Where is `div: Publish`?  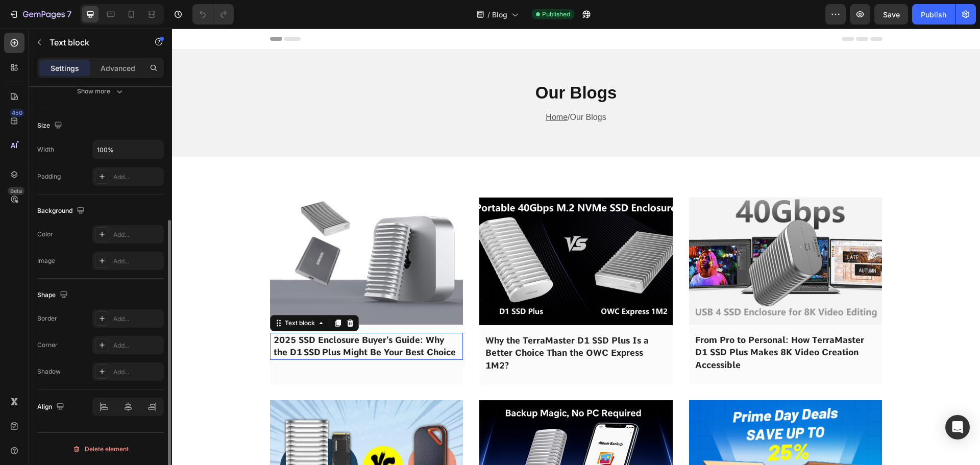 div: Publish is located at coordinates (933, 14).